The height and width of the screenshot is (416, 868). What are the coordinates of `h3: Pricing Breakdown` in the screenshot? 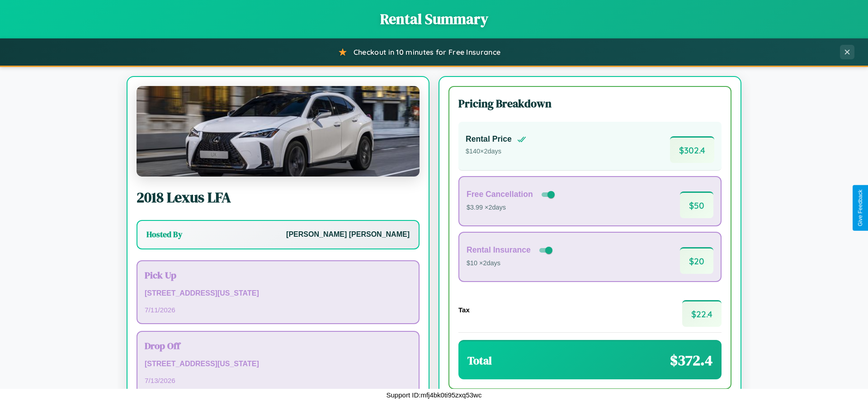 It's located at (590, 103).